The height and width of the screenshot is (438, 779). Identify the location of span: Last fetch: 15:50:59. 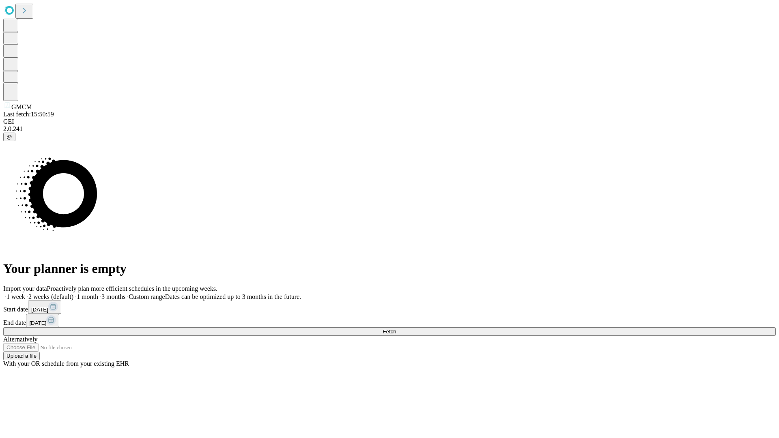
(28, 114).